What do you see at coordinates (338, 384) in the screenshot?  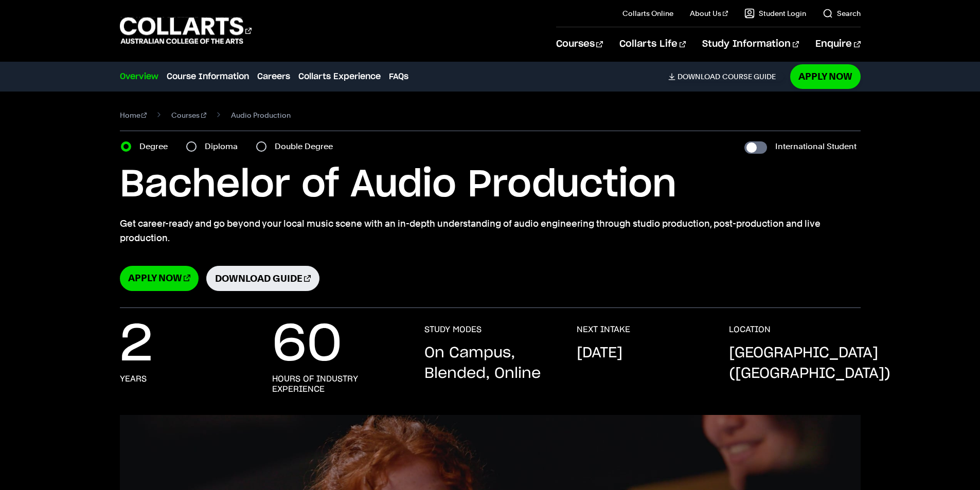 I see `h3: Hours of Industry Experience` at bounding box center [338, 384].